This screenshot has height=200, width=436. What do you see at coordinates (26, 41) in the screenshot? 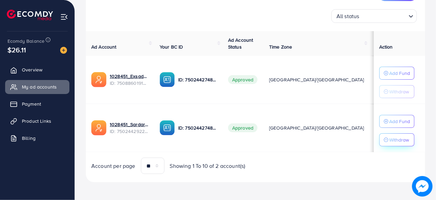
I see `span: Ecomdy Balance` at bounding box center [26, 41].